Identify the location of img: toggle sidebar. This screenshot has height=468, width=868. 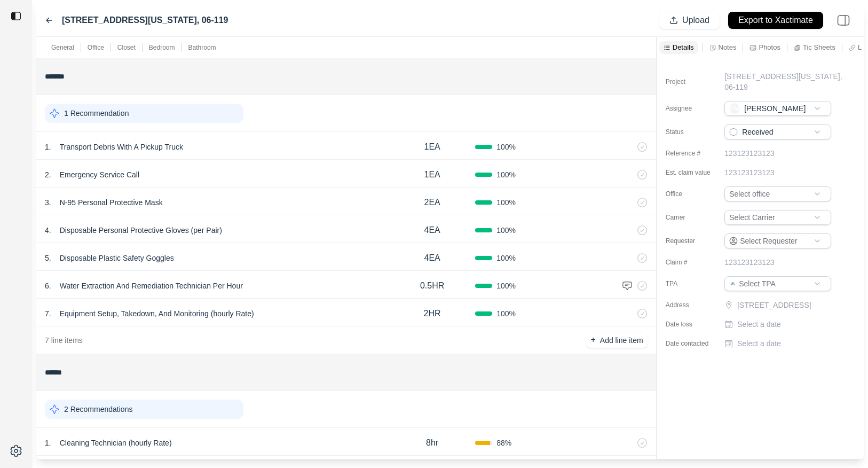
(16, 16).